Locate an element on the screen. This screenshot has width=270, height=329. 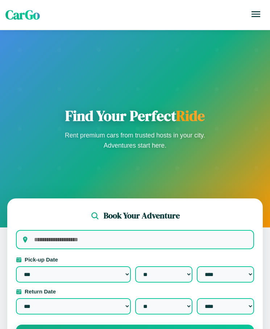
label: Return Date is located at coordinates (135, 291).